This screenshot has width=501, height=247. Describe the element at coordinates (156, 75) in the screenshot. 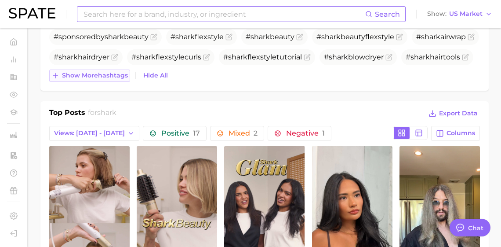

I see `button: Hide All` at that location.